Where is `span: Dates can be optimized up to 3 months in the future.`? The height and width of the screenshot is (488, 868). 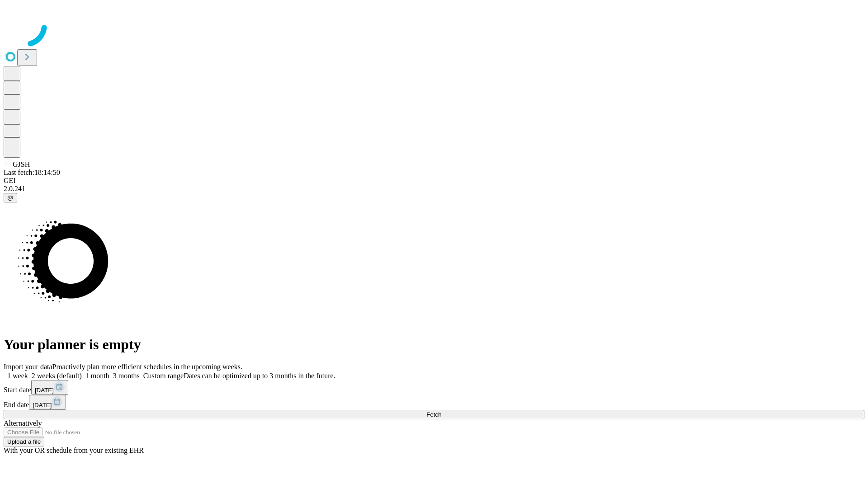 span: Dates can be optimized up to 3 months in the future. is located at coordinates (259, 376).